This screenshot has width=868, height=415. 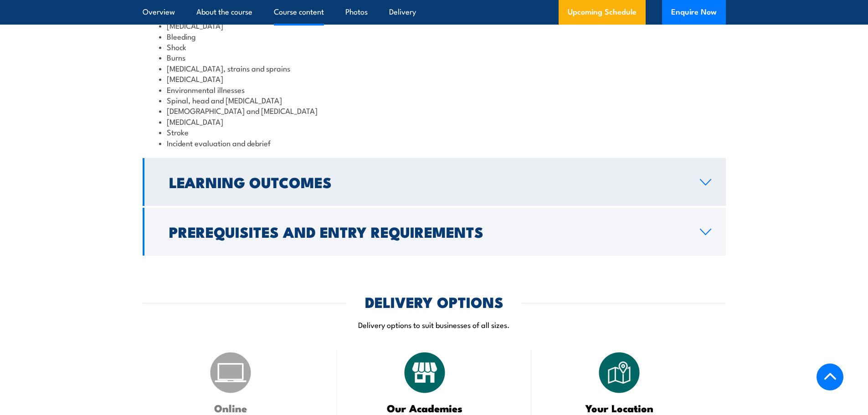 What do you see at coordinates (434, 301) in the screenshot?
I see `h2: DELIVERY OPTIONS` at bounding box center [434, 301].